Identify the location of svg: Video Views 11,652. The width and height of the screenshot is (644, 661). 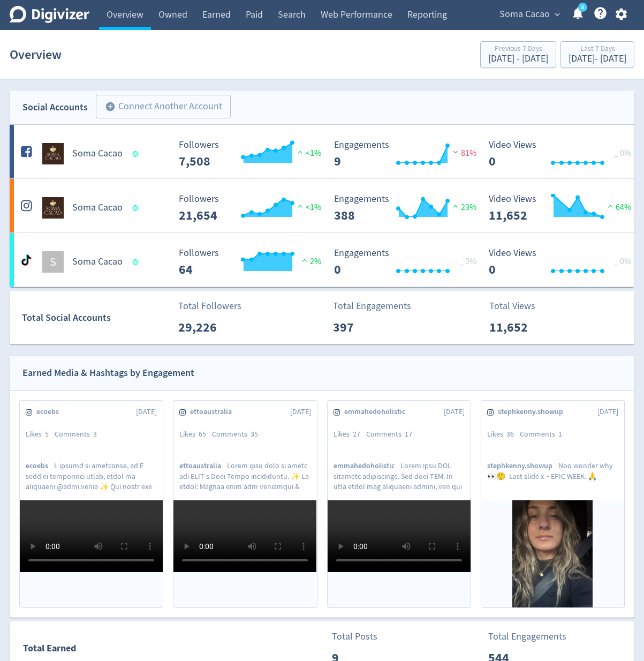
(564, 208).